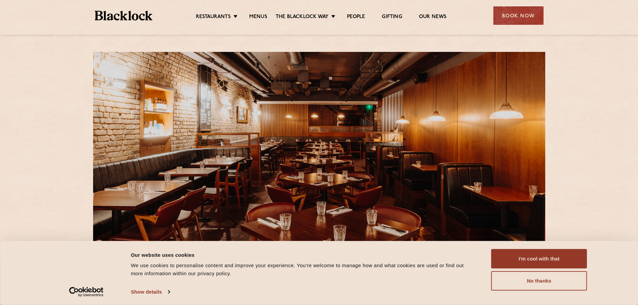  I want to click on div: Book Now, so click(519, 15).